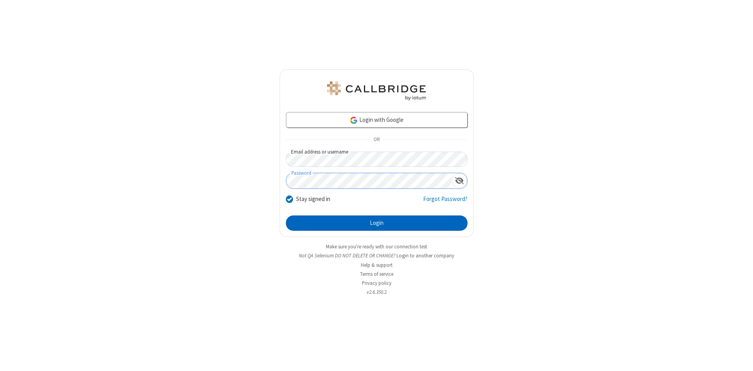 The image size is (753, 371). What do you see at coordinates (376, 274) in the screenshot?
I see `a: Terms of service` at bounding box center [376, 274].